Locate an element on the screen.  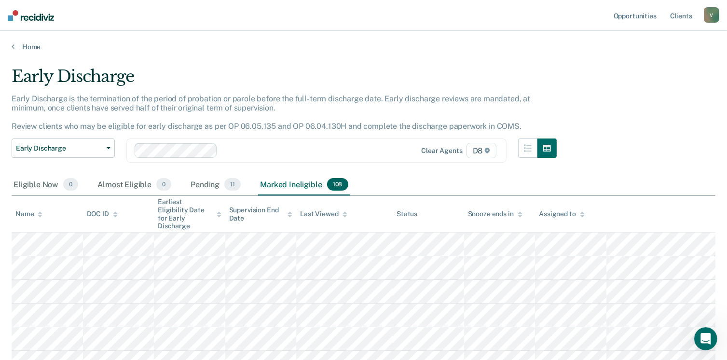
div: Pending11 is located at coordinates (216, 185).